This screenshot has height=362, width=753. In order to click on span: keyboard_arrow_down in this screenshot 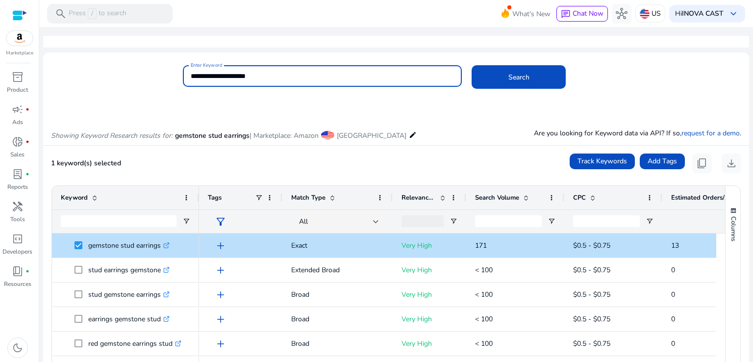, I will do `click(733, 14)`.